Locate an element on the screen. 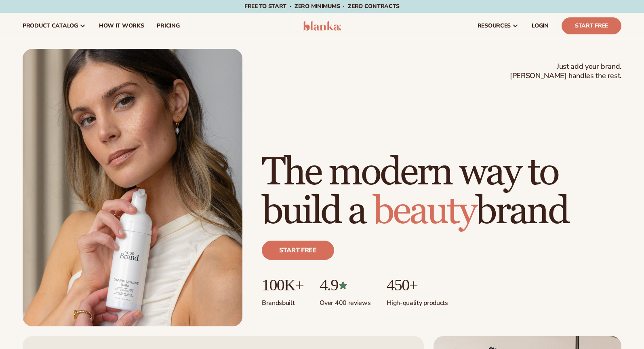 The width and height of the screenshot is (644, 349). img: Female holding tanning mousse. is located at coordinates (133, 187).